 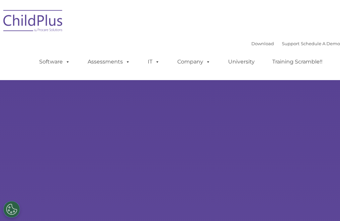 What do you see at coordinates (298, 62) in the screenshot?
I see `a: Training Scramble!!` at bounding box center [298, 62].